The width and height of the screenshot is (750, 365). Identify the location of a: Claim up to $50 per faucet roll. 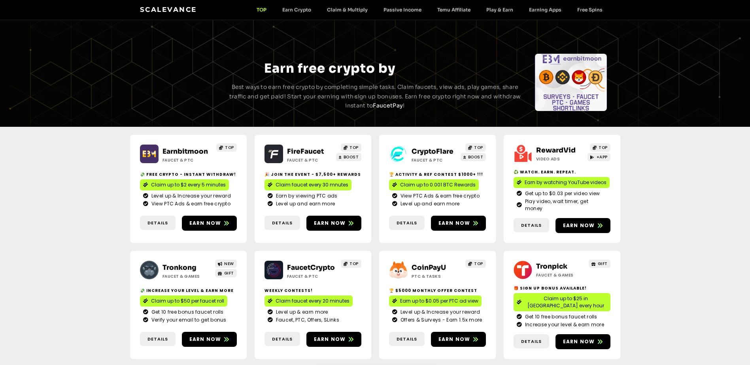
(184, 301).